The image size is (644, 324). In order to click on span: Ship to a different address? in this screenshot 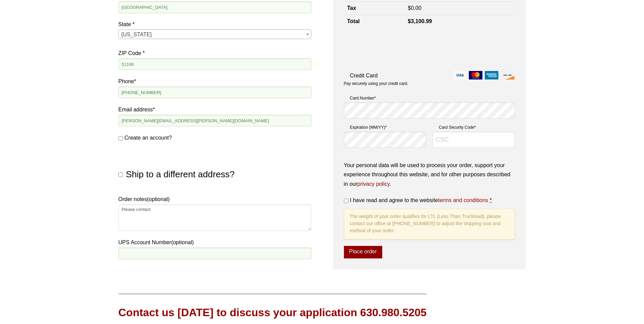, I will do `click(181, 174)`.